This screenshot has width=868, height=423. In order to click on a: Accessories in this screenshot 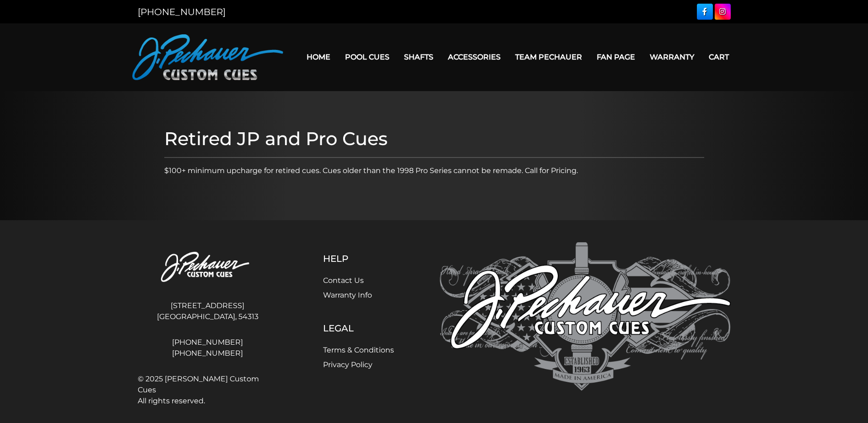, I will do `click(474, 57)`.